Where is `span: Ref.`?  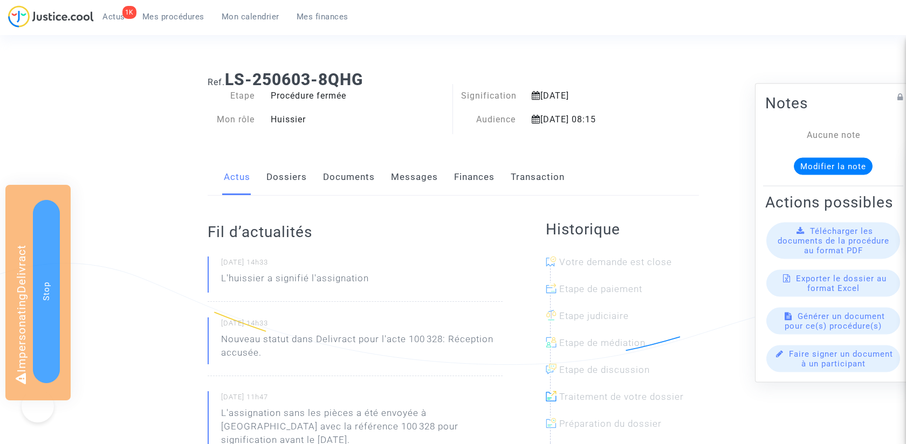
span: Ref. is located at coordinates (216, 82).